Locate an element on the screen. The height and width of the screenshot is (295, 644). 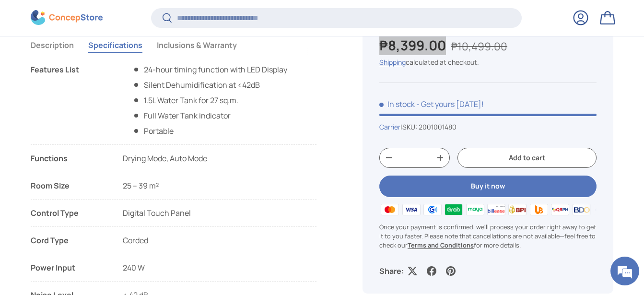
textarea: Type your message and hit 'Enter' is located at coordinates (93, 211).